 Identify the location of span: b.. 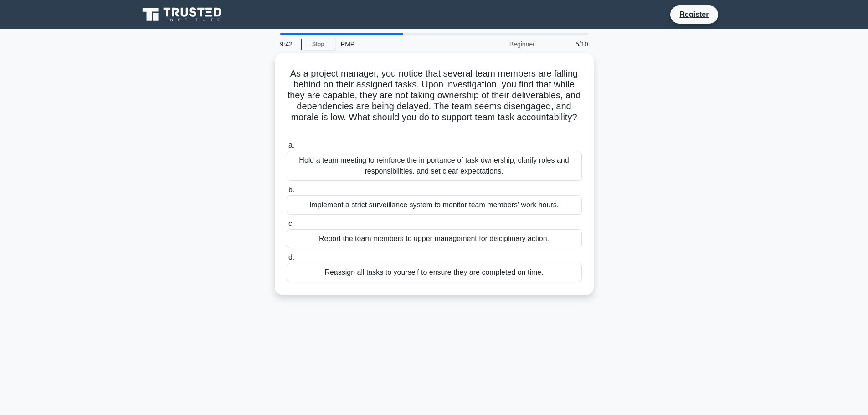
(291, 190).